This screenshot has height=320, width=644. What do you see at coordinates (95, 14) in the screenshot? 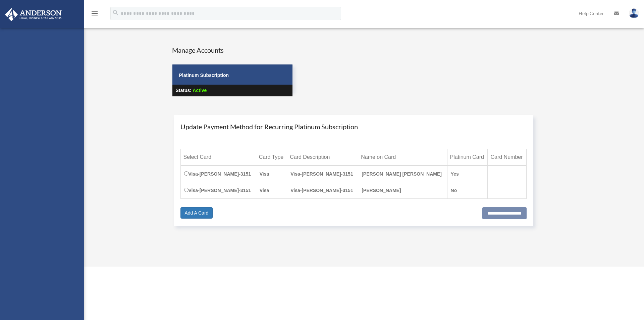
I see `i: menu` at bounding box center [95, 14].